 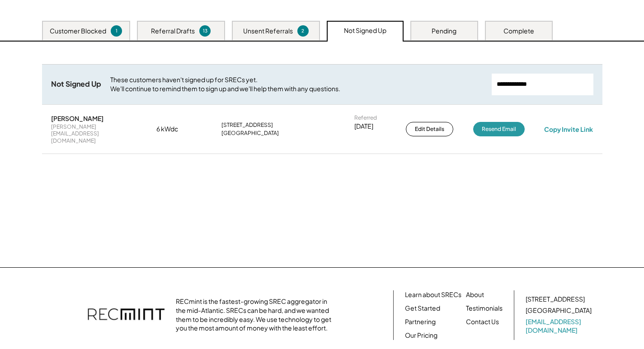 What do you see at coordinates (482, 323) in the screenshot?
I see `a: Contact Us` at bounding box center [482, 323].